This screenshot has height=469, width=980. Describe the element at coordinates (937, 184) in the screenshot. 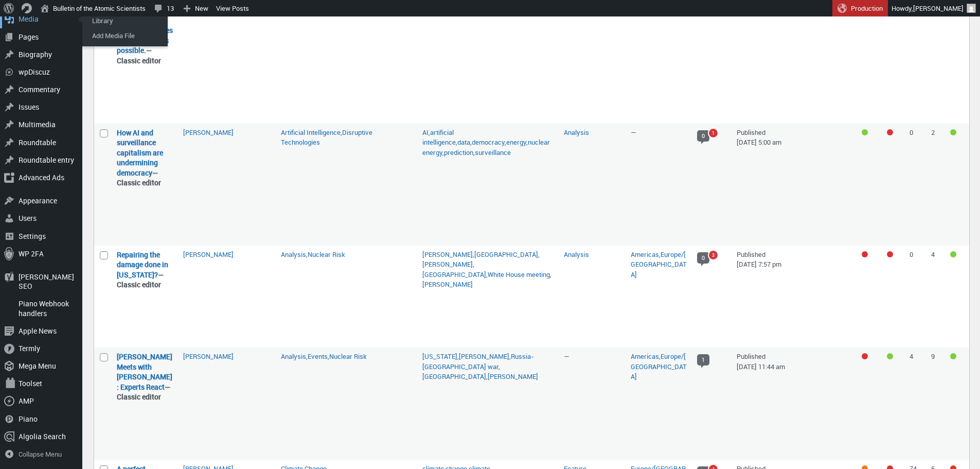

I see `td: 2` at that location.